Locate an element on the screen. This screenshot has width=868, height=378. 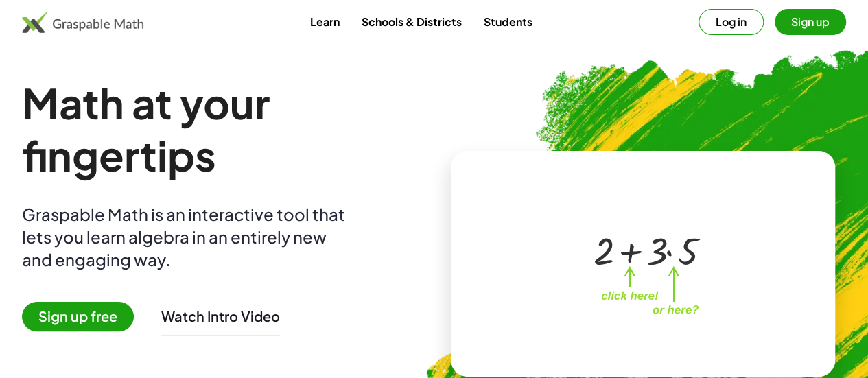
span: Sign up free is located at coordinates (78, 316).